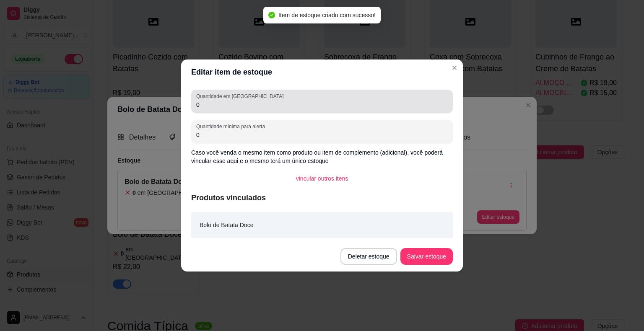  What do you see at coordinates (455, 68) in the screenshot?
I see `button: Close` at bounding box center [455, 68].